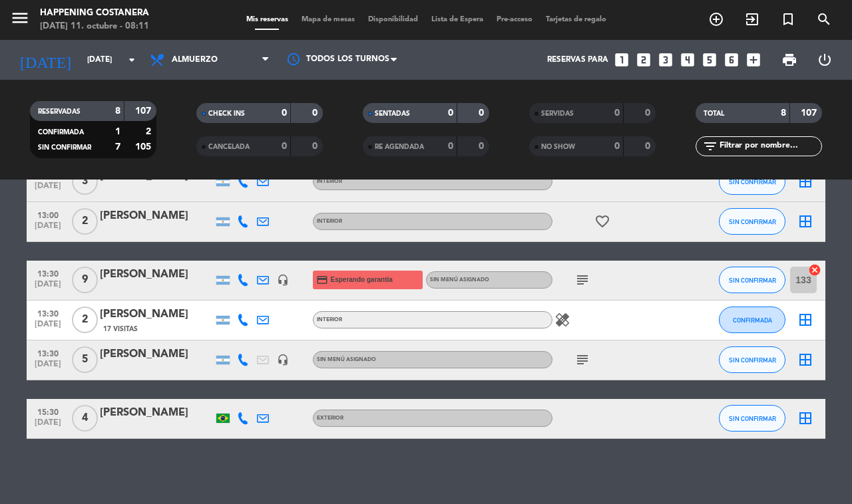 The height and width of the screenshot is (504, 852). I want to click on span: Tarjetas de regalo, so click(576, 19).